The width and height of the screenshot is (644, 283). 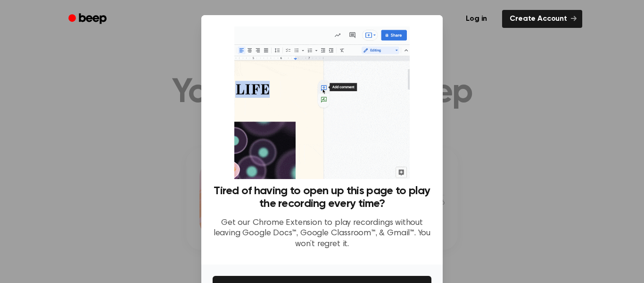 I want to click on img: Beep extension in action, so click(x=321, y=102).